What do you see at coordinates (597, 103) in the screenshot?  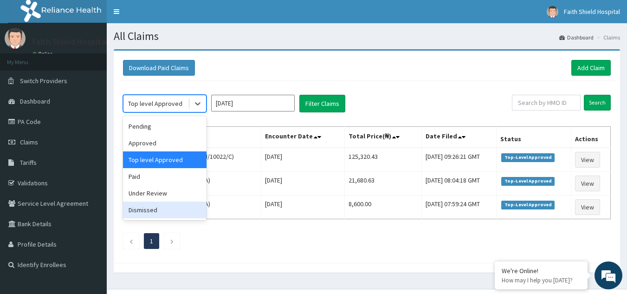 I see `input: Search` at bounding box center [597, 103].